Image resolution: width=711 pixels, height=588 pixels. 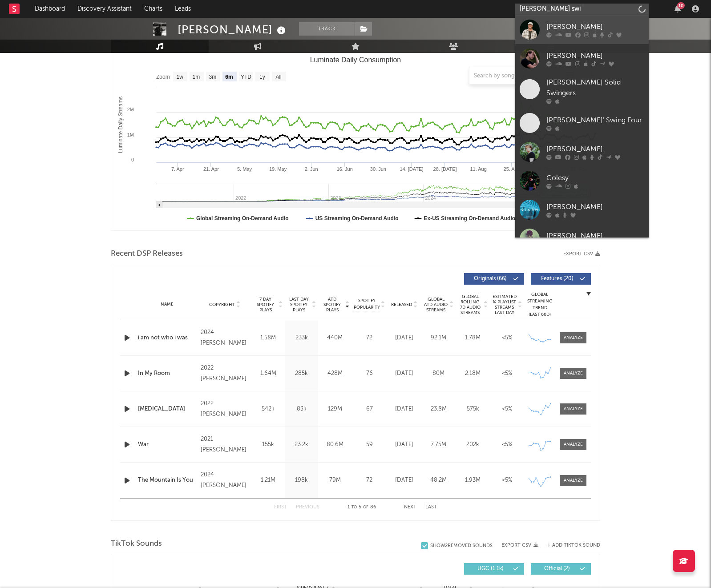 What do you see at coordinates (439, 373) in the screenshot?
I see `div: 80M` at bounding box center [439, 373].